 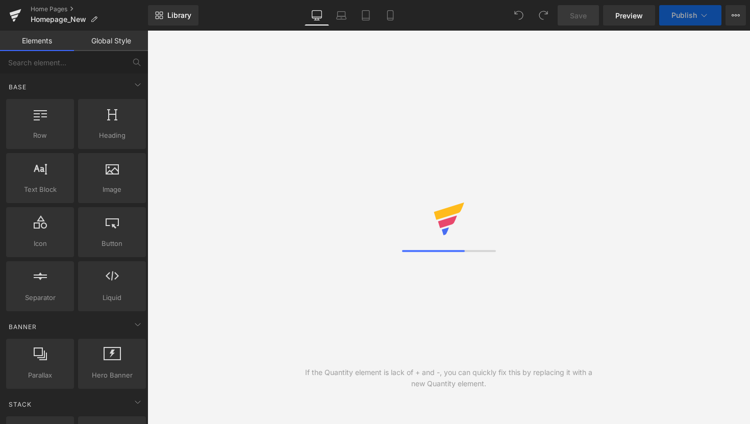 What do you see at coordinates (391, 15) in the screenshot?
I see `a: Mobile` at bounding box center [391, 15].